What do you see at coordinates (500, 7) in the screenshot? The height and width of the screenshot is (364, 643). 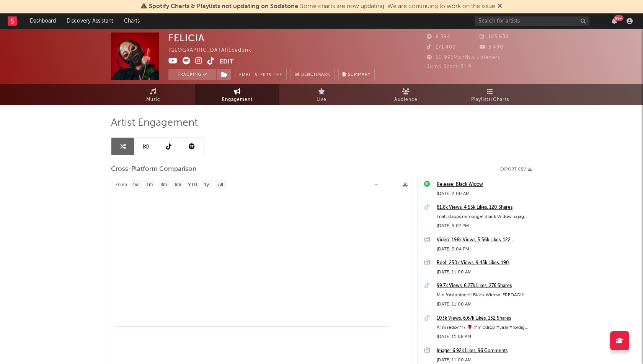 I see `span: Dismiss` at bounding box center [500, 7].